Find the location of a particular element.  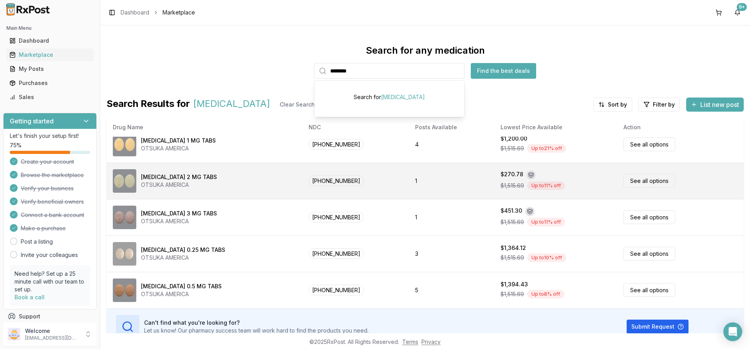

div: $270.78 is located at coordinates (512, 175).